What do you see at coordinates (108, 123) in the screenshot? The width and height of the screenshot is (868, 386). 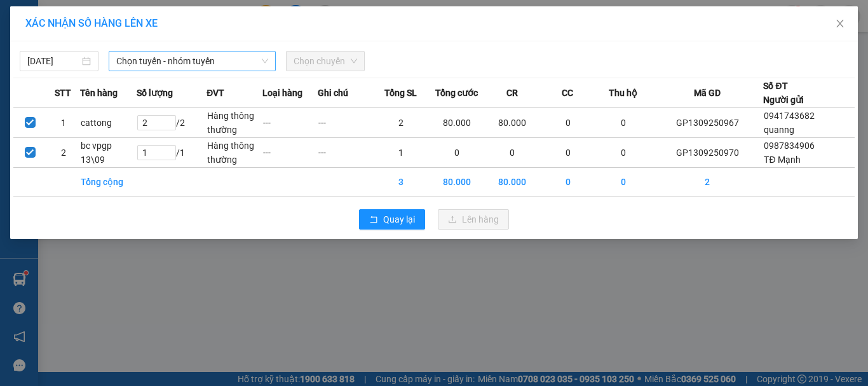 I see `td: cattong` at bounding box center [108, 123].